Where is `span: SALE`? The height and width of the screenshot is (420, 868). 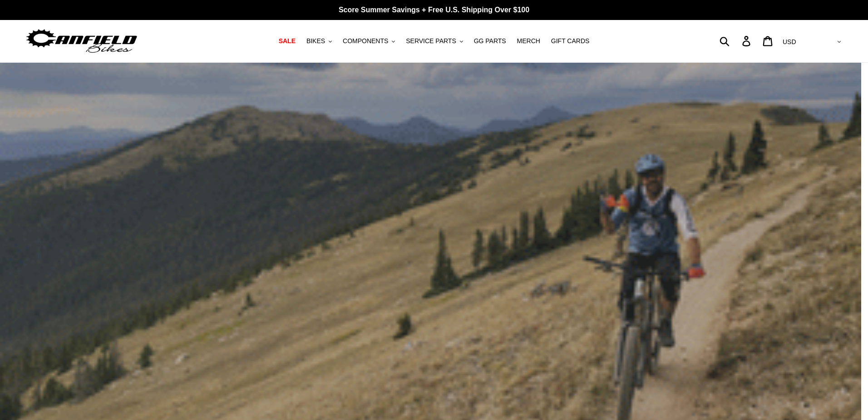
span: SALE is located at coordinates (287, 41).